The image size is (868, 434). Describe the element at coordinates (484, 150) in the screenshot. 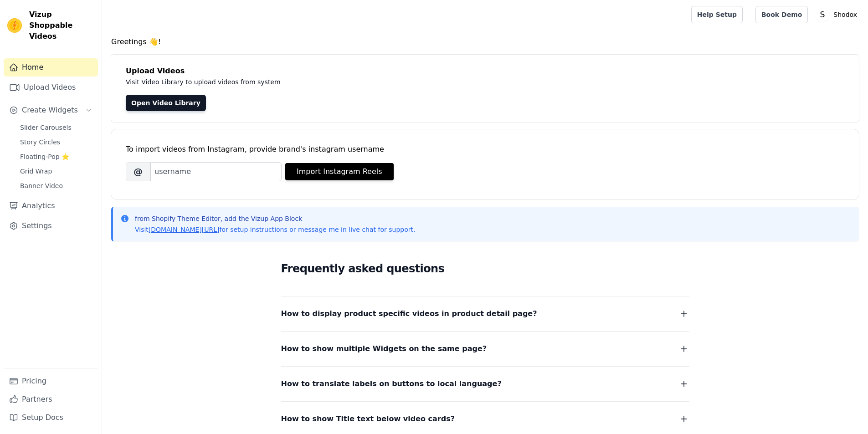

I see `div: To import videos from Instagram, provide brand's instagram username` at that location.